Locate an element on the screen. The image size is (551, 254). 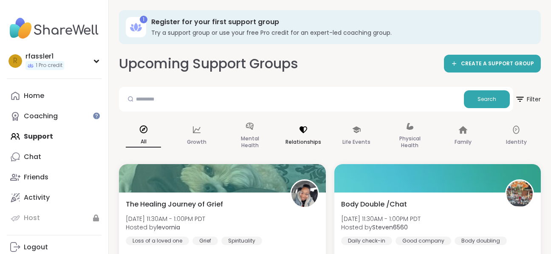
div: Spirituality is located at coordinates (242, 241).